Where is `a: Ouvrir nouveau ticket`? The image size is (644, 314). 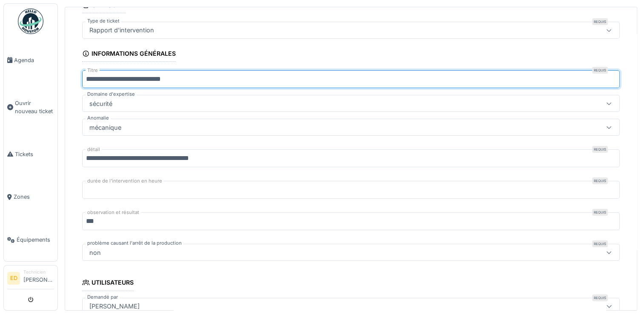
a: Ouvrir nouveau ticket is located at coordinates (30, 107).